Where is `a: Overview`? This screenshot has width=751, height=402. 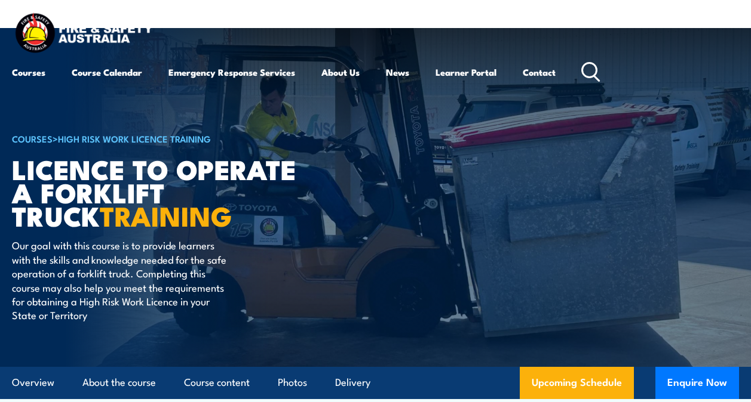 a: Overview is located at coordinates (33, 383).